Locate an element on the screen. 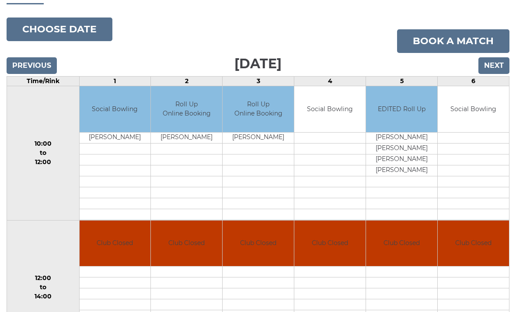 Image resolution: width=516 pixels, height=312 pixels. td: 1 is located at coordinates (115, 81).